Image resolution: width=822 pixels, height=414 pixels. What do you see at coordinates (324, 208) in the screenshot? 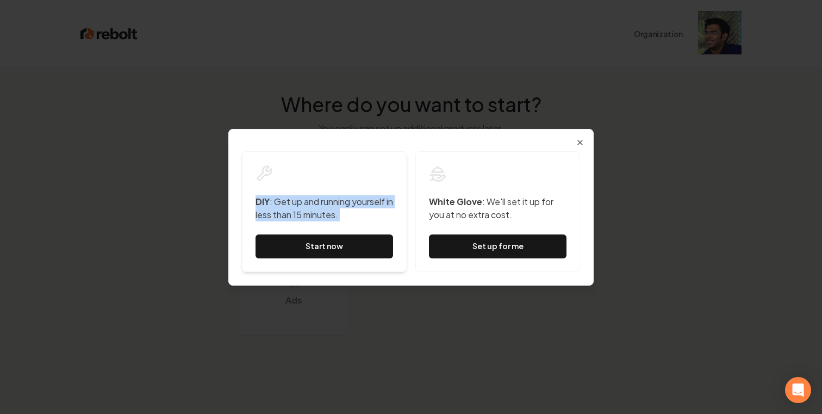
I see `p: : Get up and running yourself in less than 15 minutes.` at bounding box center [324, 208].